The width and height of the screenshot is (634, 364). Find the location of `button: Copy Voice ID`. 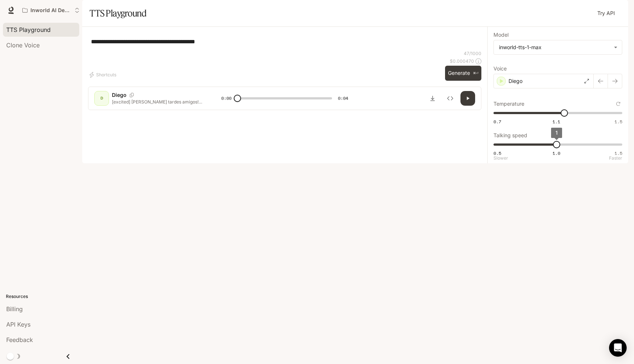

button: Copy Voice ID is located at coordinates (132, 95).